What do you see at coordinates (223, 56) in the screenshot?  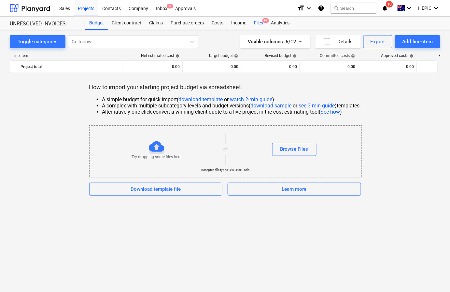 I see `div: Target budget` at bounding box center [223, 56].